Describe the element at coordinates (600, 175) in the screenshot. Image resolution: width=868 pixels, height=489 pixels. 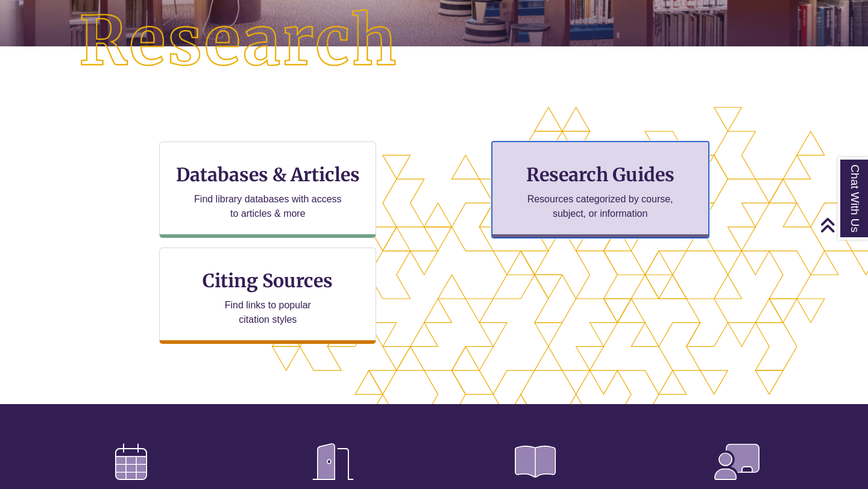
I see `h3: Research Guides` at that location.